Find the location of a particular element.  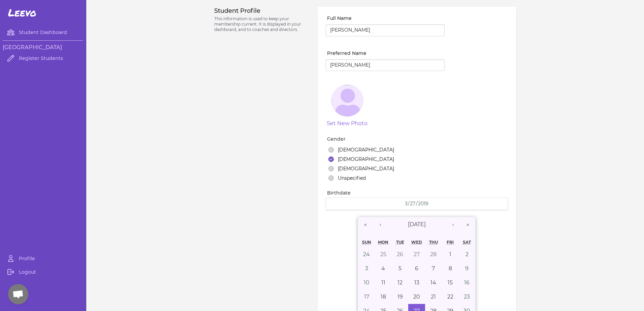

a: Student Dashboard is located at coordinates (43, 32).